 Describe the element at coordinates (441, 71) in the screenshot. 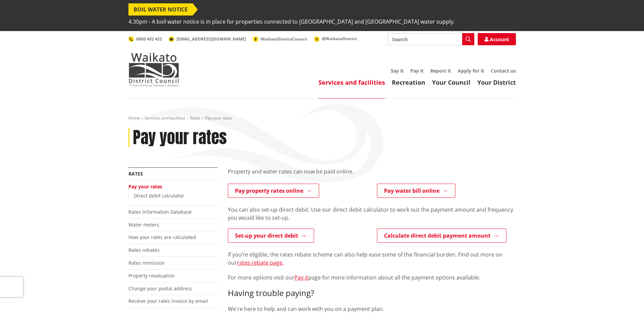

I see `a: Report it` at that location.